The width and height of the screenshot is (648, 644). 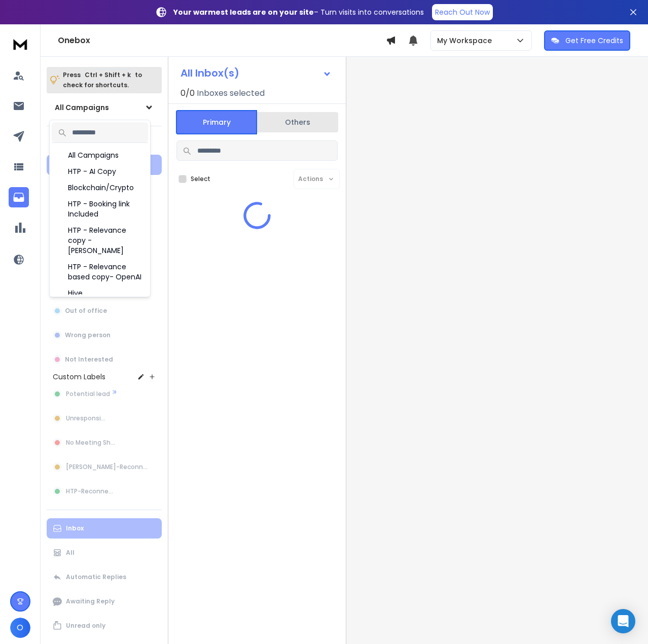 I want to click on p: My Workspace, so click(x=466, y=41).